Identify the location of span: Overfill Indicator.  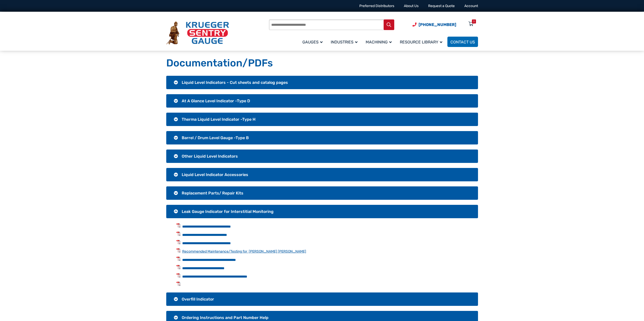
(198, 299).